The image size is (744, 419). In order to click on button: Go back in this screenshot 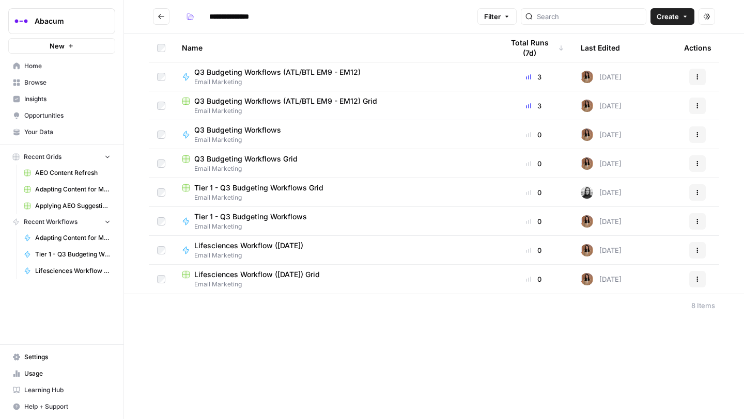, I will do `click(161, 17)`.